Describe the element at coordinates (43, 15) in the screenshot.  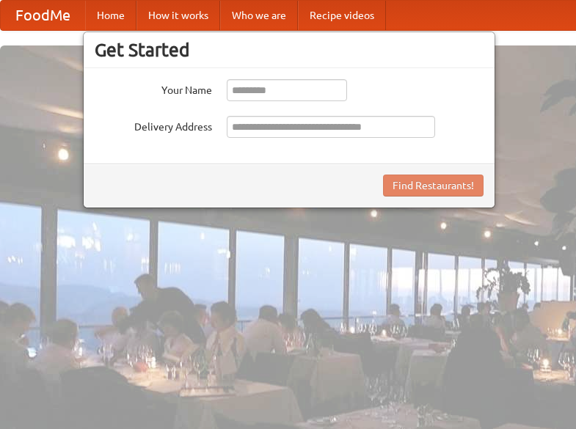
I see `a: FoodMe` at that location.